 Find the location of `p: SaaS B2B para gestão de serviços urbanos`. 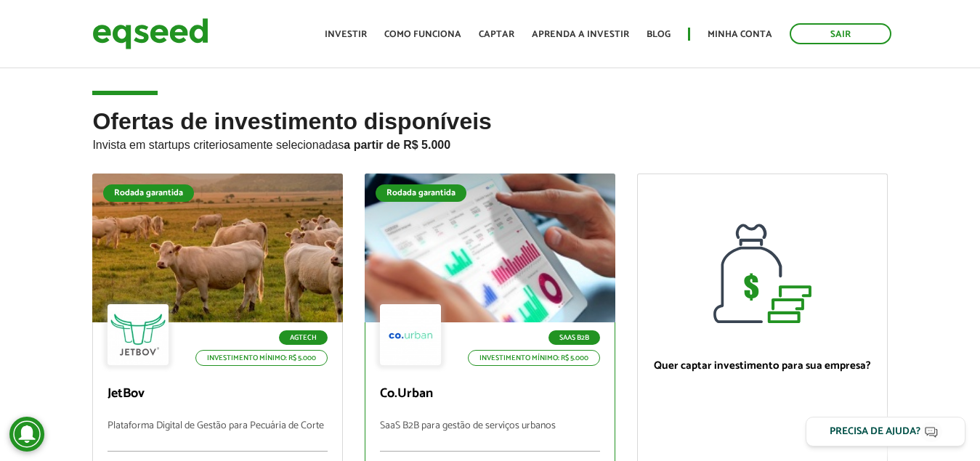

p: SaaS B2B para gestão de serviços urbanos is located at coordinates (490, 435).